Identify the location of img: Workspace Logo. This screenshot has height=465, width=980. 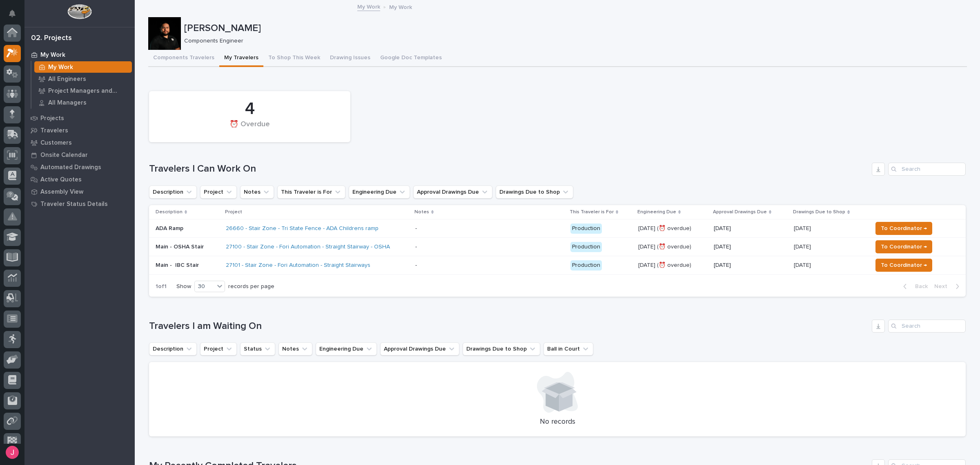
(79, 11).